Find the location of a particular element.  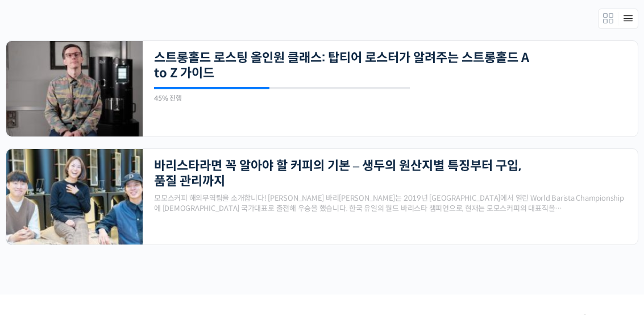

a: 홈 is located at coordinates (39, 235).